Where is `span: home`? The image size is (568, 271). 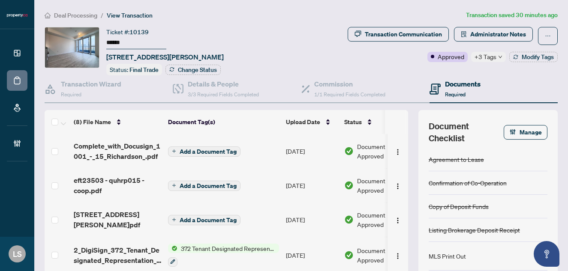 span: home is located at coordinates (48, 15).